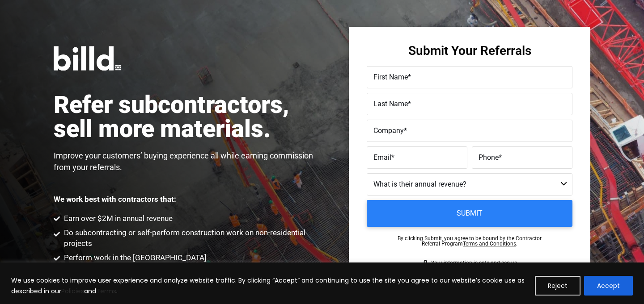 Image resolution: width=644 pixels, height=304 pixels. What do you see at coordinates (489, 157) in the screenshot?
I see `span: Phone` at bounding box center [489, 157].